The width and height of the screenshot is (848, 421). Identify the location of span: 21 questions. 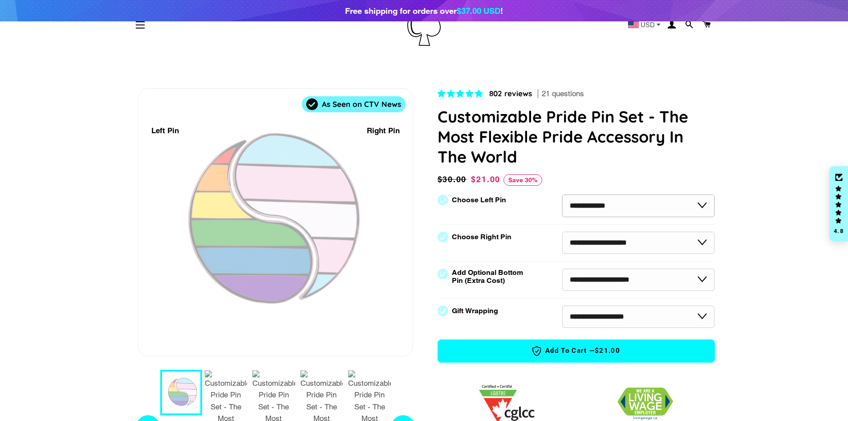
(563, 94).